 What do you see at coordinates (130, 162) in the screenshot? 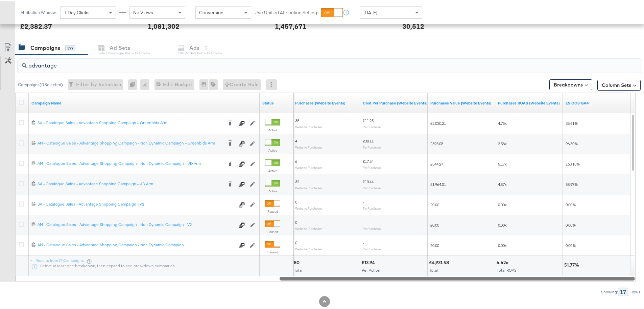
I see `div: AM - Catalogue Sales - Advantage Shopping Campaign - Non Dynamic Campaign – JD Arm` at bounding box center [130, 162].